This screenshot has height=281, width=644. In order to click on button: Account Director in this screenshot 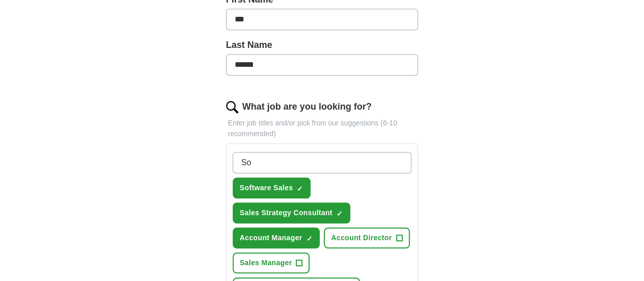, I will do `click(366, 237)`.